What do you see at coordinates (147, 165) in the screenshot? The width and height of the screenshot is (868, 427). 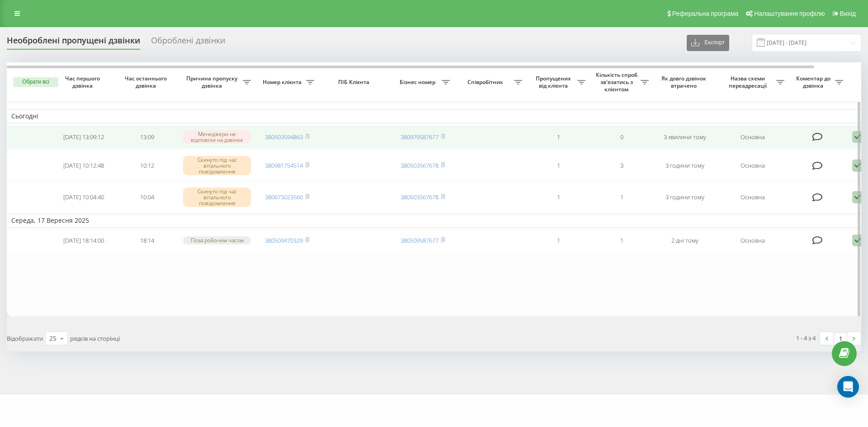 I see `td: 10:12` at bounding box center [147, 165].